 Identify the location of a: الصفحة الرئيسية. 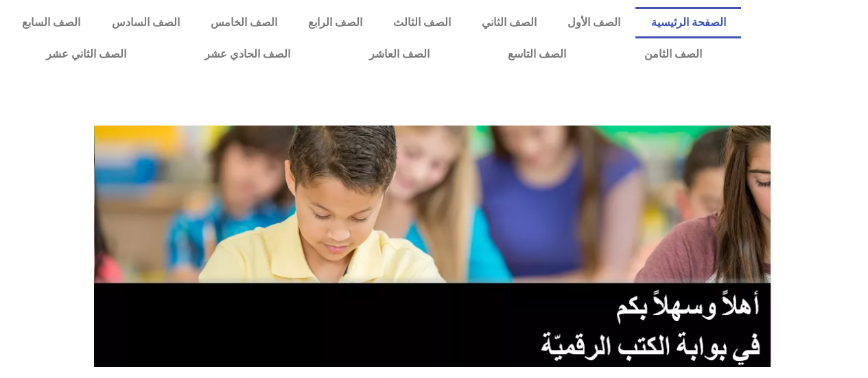
(688, 22).